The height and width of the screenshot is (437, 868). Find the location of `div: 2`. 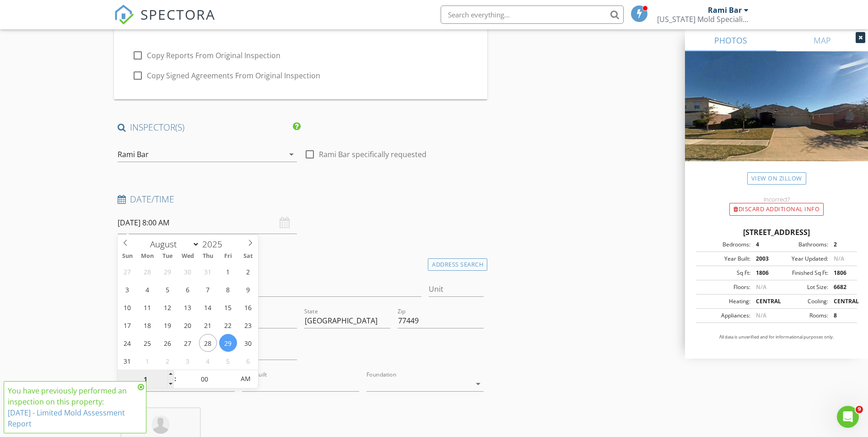

div: 2 is located at coordinates (841, 244).